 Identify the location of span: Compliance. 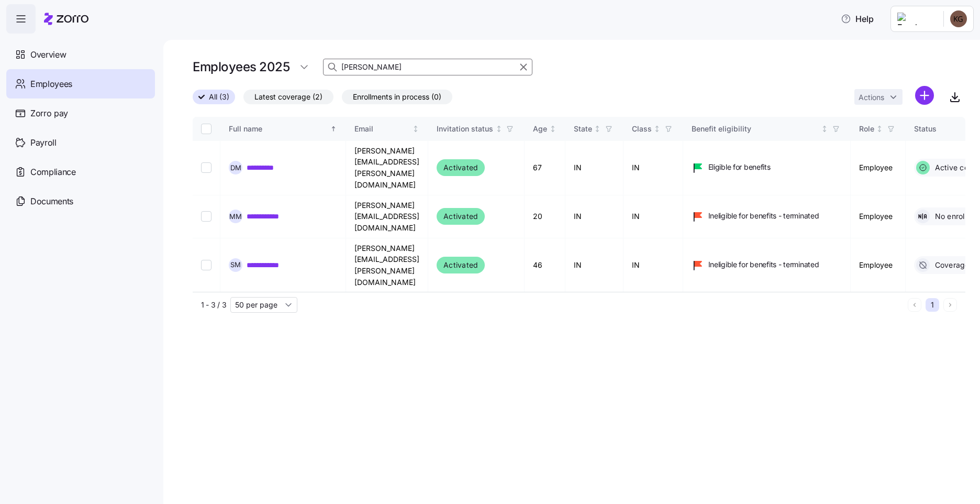
(53, 172).